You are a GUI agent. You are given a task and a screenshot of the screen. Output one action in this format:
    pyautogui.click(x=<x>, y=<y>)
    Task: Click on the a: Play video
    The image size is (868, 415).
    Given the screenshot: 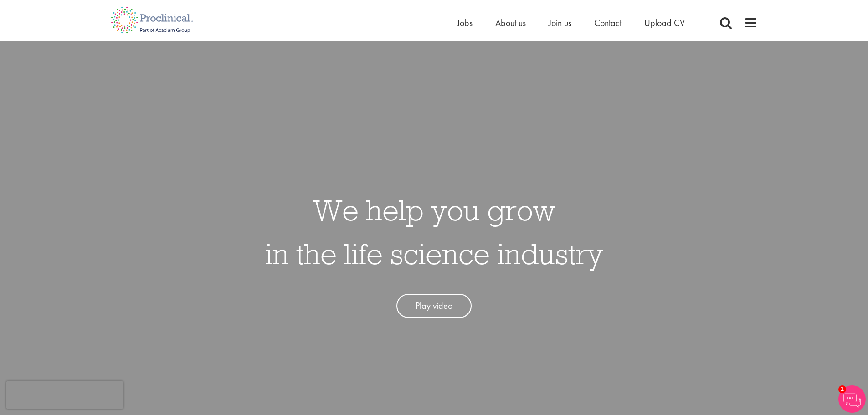 What is the action you would take?
    pyautogui.click(x=434, y=306)
    